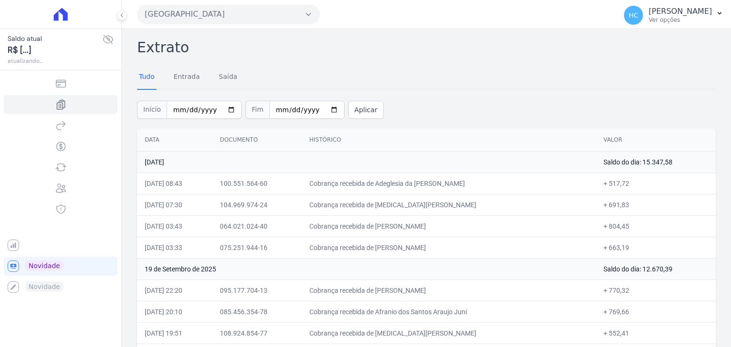 Image resolution: width=731 pixels, height=347 pixels. I want to click on td: Saldo do dia: 12.670,39, so click(656, 269).